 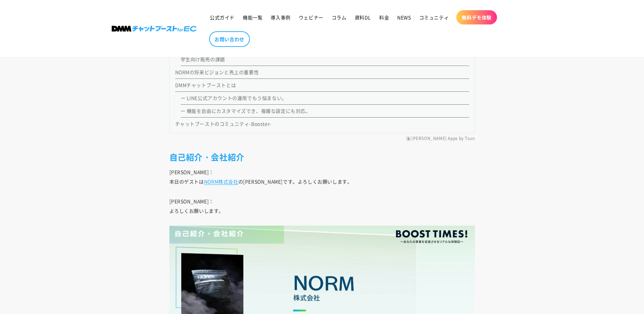 I want to click on span: コミュニティ, so click(x=434, y=18).